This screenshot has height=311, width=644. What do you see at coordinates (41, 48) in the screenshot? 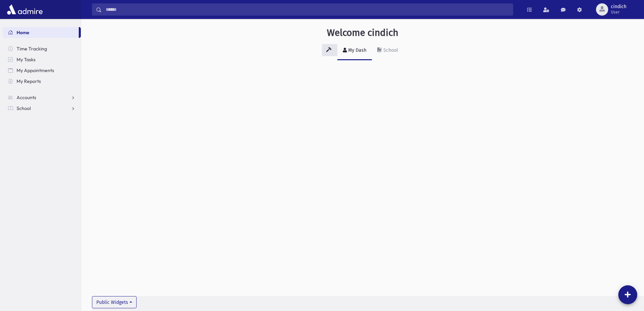
I see `a: Time Tracking` at bounding box center [41, 48].